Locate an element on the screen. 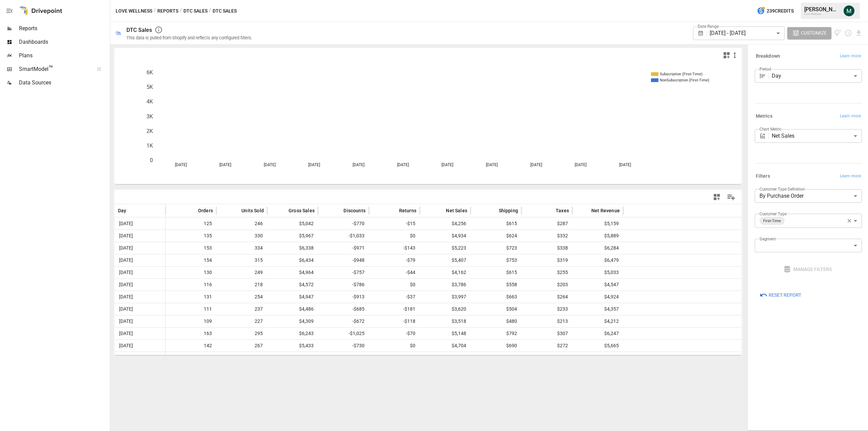 The height and width of the screenshot is (431, 868). span: 116 is located at coordinates (208, 284).